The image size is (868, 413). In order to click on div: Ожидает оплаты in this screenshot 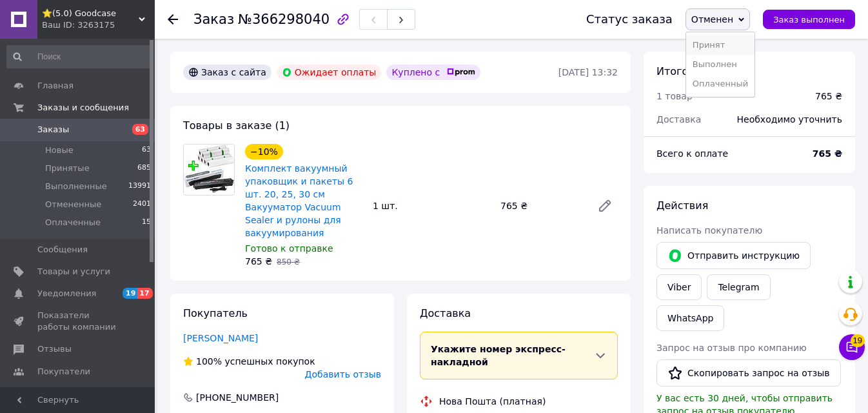, I will do `click(329, 73)`.